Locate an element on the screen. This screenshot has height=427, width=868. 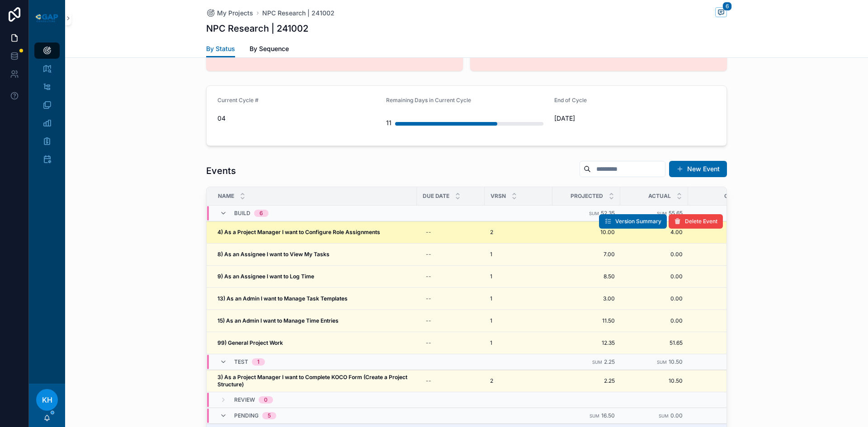
span: 16.50 is located at coordinates (608, 415).